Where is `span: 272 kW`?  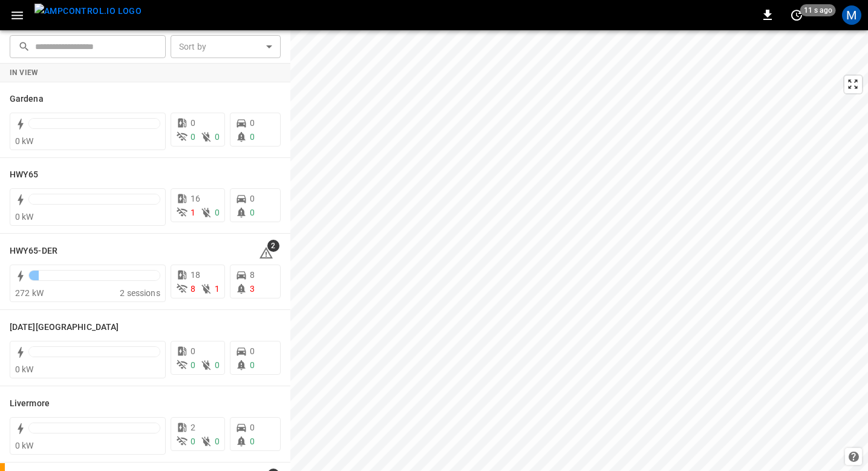 span: 272 kW is located at coordinates (29, 293).